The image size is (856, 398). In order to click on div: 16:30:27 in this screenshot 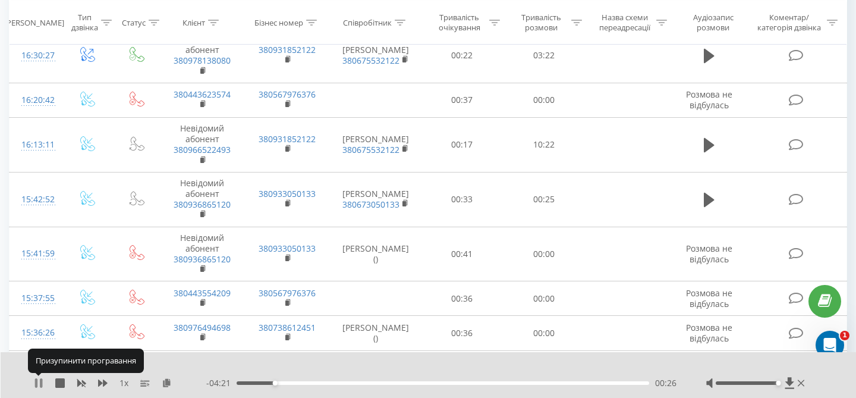, I will do `click(36, 55)`.